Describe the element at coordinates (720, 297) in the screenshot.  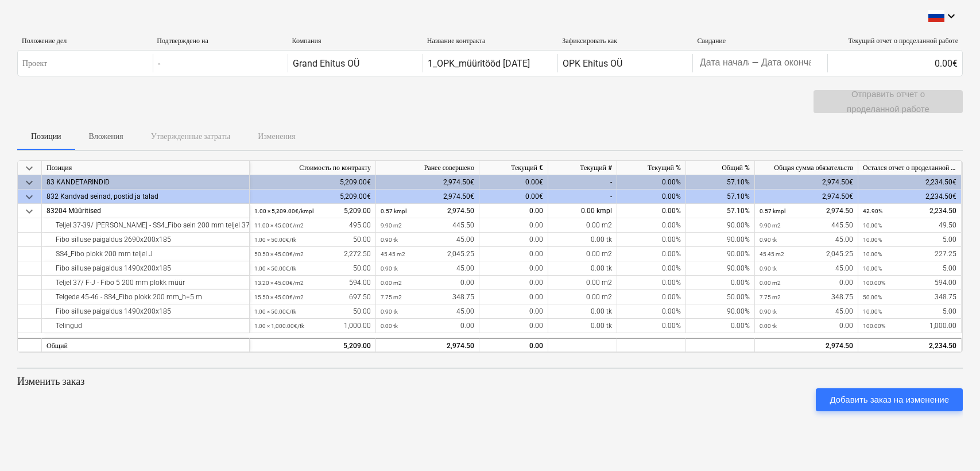
I see `div: 50.00%` at that location.